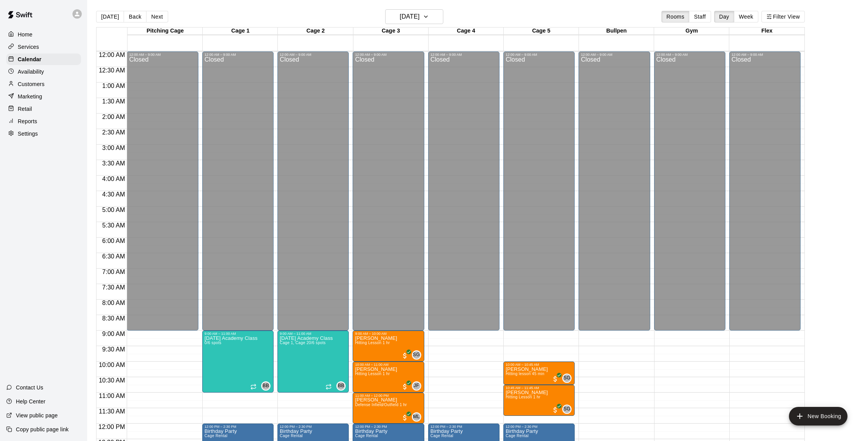 This screenshot has height=441, width=868. What do you see at coordinates (767, 31) in the screenshot?
I see `div: Flex` at bounding box center [767, 31].